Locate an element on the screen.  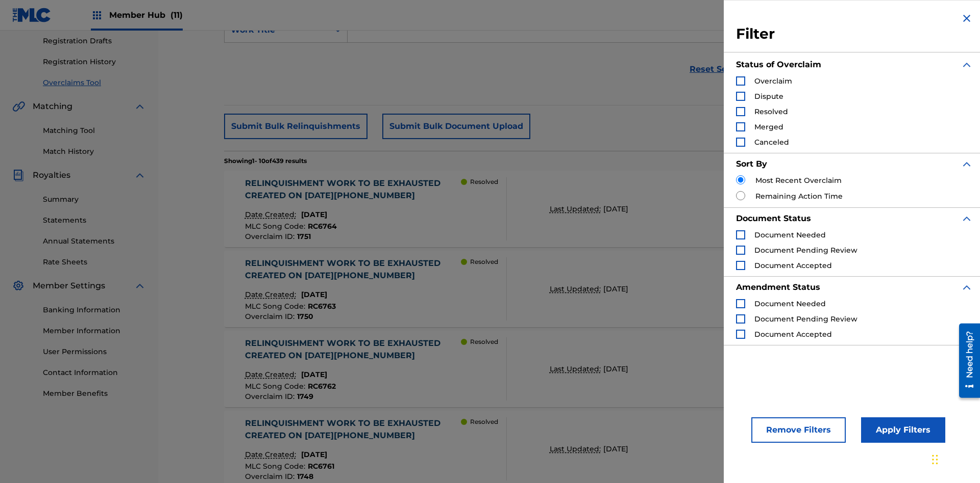
form: Search Form is located at coordinates (569, 54).